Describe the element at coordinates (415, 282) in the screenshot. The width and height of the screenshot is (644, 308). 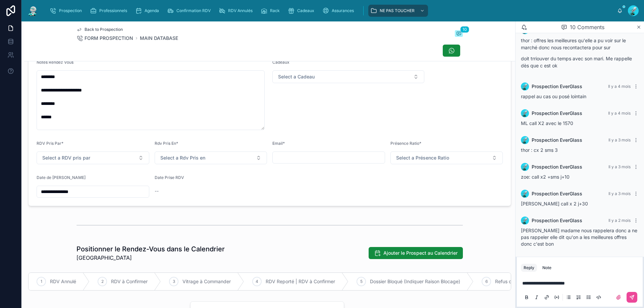
I see `span: Dossier Bloqué (Indiquer Raison Blocage)` at that location.